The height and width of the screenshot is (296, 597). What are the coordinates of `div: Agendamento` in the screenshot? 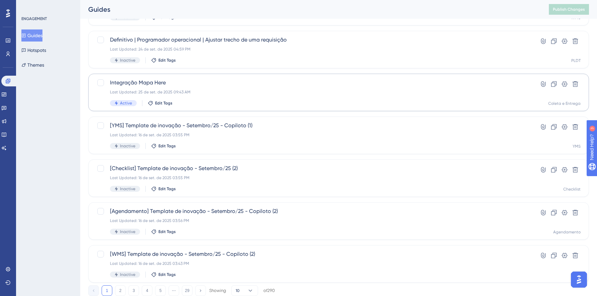 It's located at (567, 232).